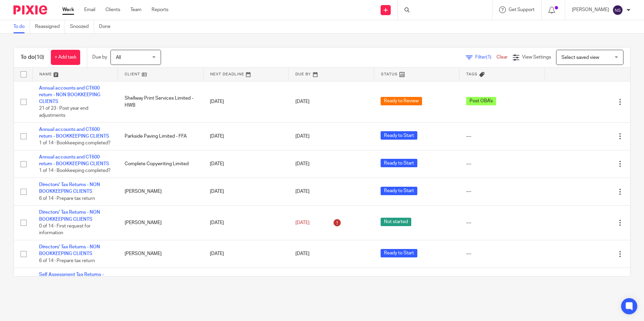  What do you see at coordinates (50, 26) in the screenshot?
I see `a: Reassigned` at bounding box center [50, 26].